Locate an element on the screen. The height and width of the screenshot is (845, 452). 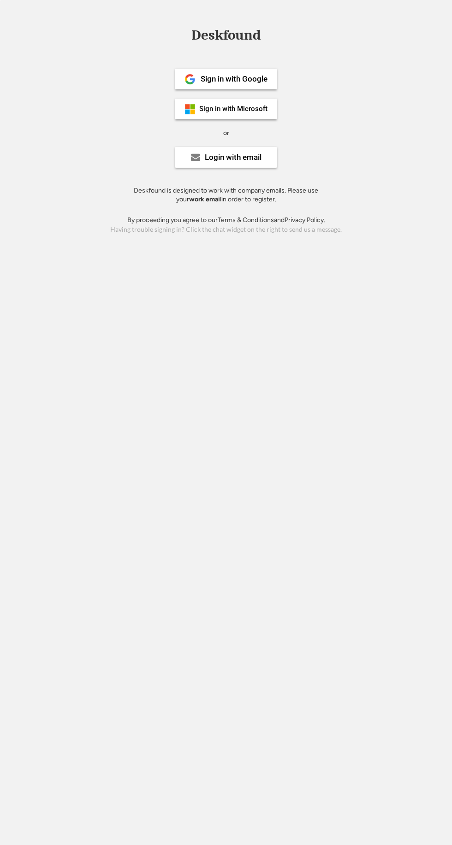
img: 1024px-Google__G__Logo.svg.png is located at coordinates (190, 79).